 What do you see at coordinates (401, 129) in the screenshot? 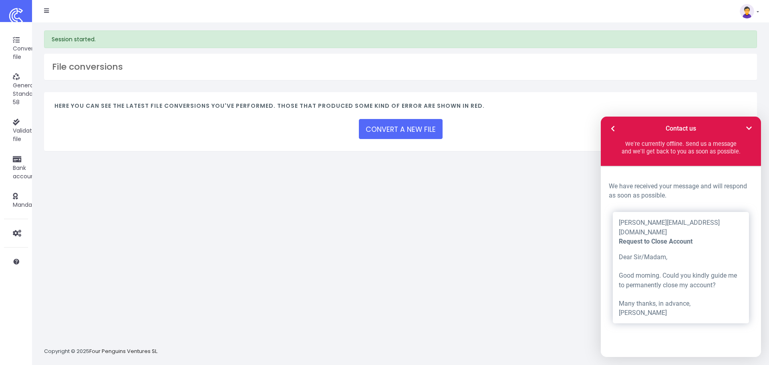
I see `a: CONVERT A NEW FILE` at bounding box center [401, 129].